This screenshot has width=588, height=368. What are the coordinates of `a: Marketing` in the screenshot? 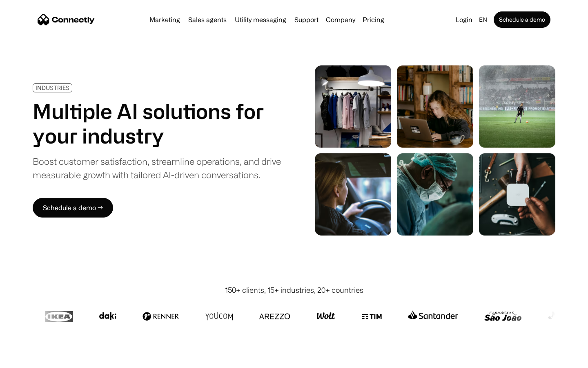 It's located at (164, 20).